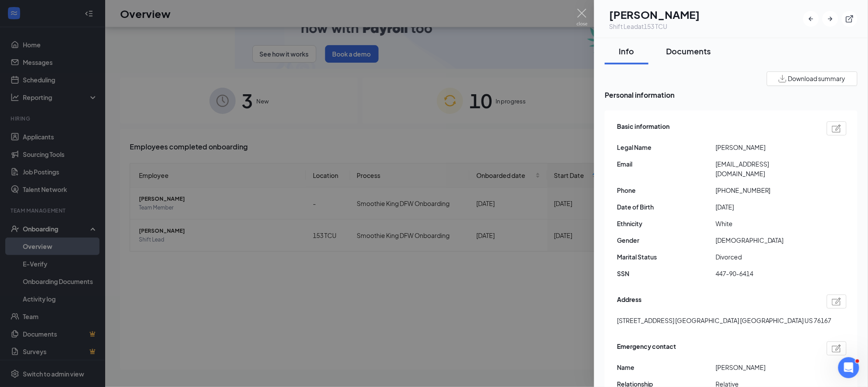 The height and width of the screenshot is (387, 868). What do you see at coordinates (666, 240) in the screenshot?
I see `span: Gender` at bounding box center [666, 240].